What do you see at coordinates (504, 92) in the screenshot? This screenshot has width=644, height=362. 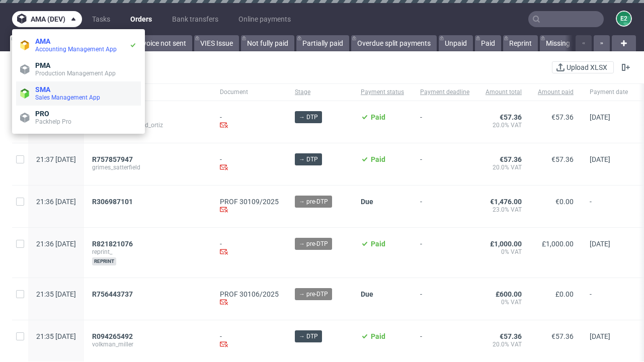 I see `span: Amount total` at bounding box center [504, 92].